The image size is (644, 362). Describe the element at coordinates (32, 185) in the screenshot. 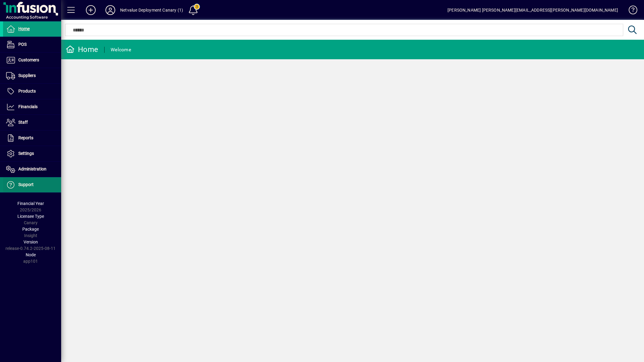

I see `a: Support` at that location.